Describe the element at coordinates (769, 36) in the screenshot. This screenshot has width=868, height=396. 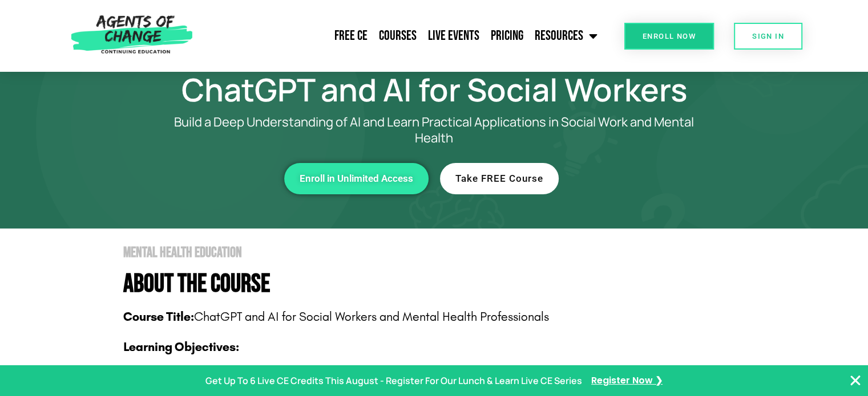
I see `a: SIGN IN` at that location.